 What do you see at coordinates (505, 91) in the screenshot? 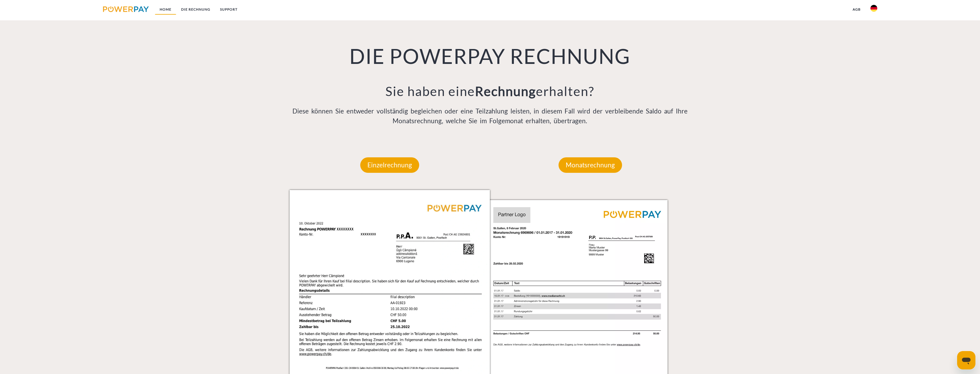
I see `b: Rechnung` at bounding box center [505, 91].